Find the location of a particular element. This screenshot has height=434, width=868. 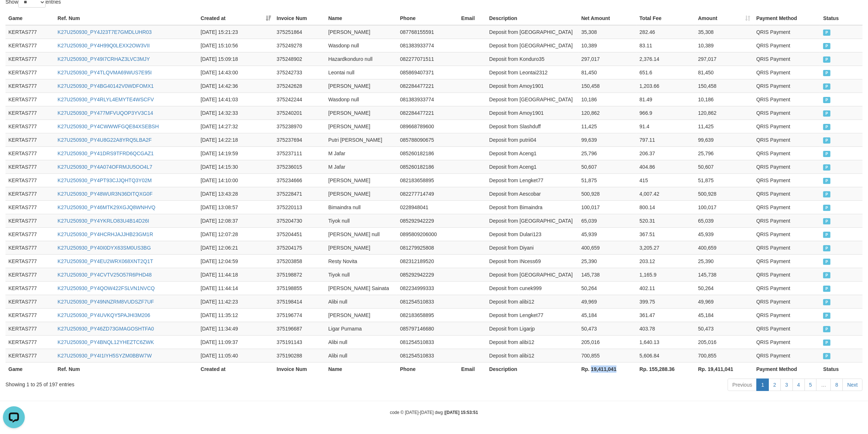

a: K27U250930_PY40I0DYX63SM0US3BG is located at coordinates (105, 248).